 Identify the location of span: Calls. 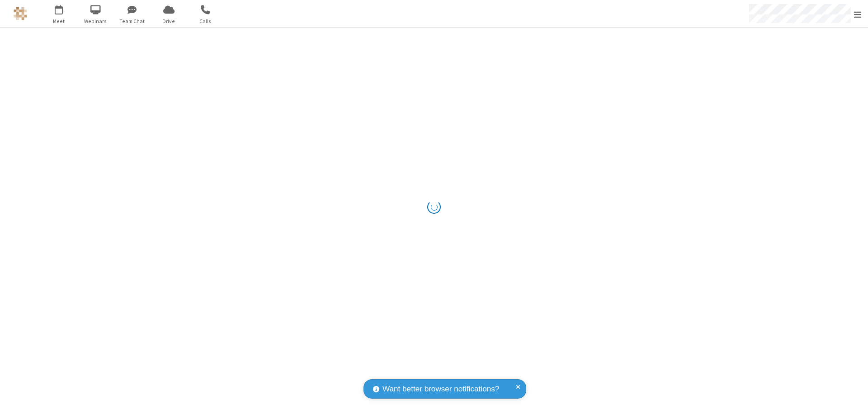
(205, 21).